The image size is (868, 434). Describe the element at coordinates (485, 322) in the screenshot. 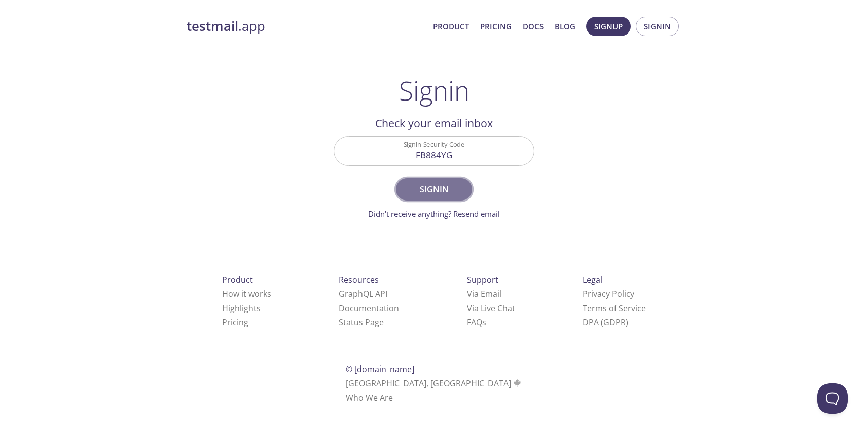

I see `span: s` at that location.